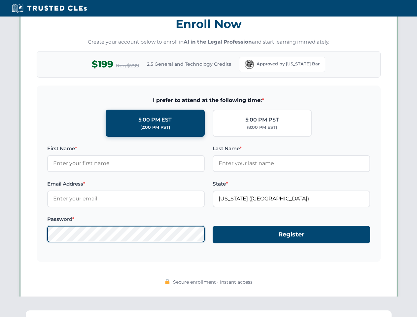 This screenshot has height=317, width=417. What do you see at coordinates (102, 64) in the screenshot?
I see `span: $199` at bounding box center [102, 64].